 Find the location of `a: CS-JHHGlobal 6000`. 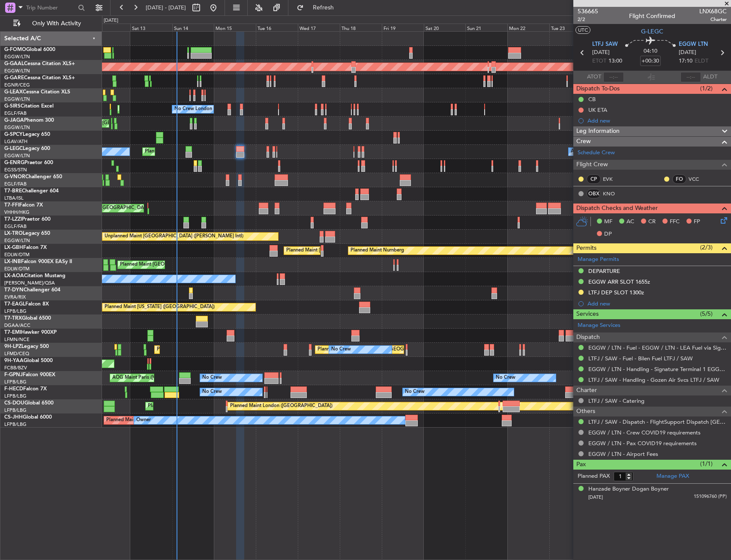

a: CS-JHHGlobal 6000 is located at coordinates (28, 417).